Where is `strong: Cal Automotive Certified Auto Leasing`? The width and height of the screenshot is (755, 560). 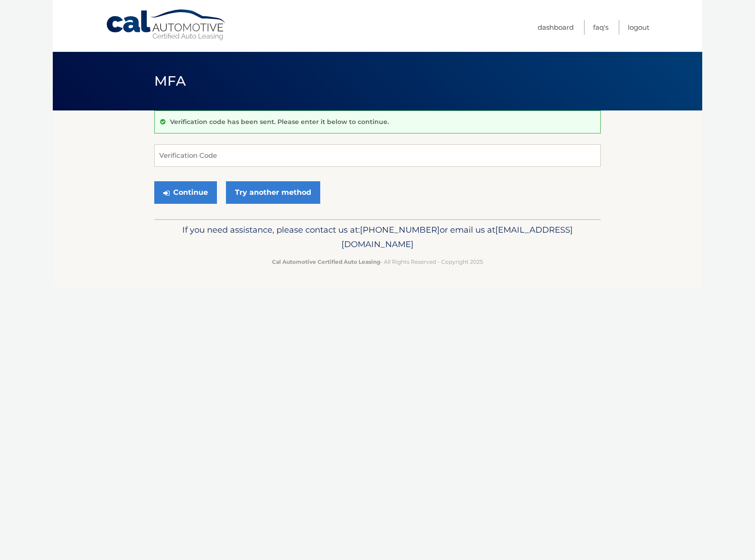
strong: Cal Automotive Certified Auto Leasing is located at coordinates (326, 262).